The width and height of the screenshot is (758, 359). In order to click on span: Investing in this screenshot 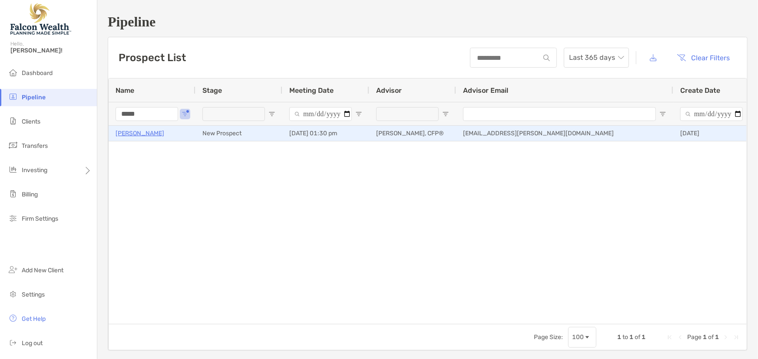, I will do `click(34, 170)`.